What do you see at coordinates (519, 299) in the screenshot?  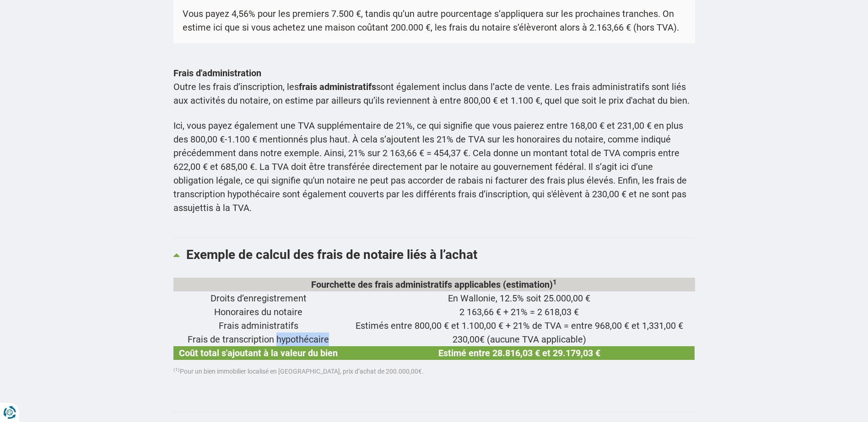 I see `td: En Wallonie, 12.5% soit 25.000,00 €` at bounding box center [519, 299].